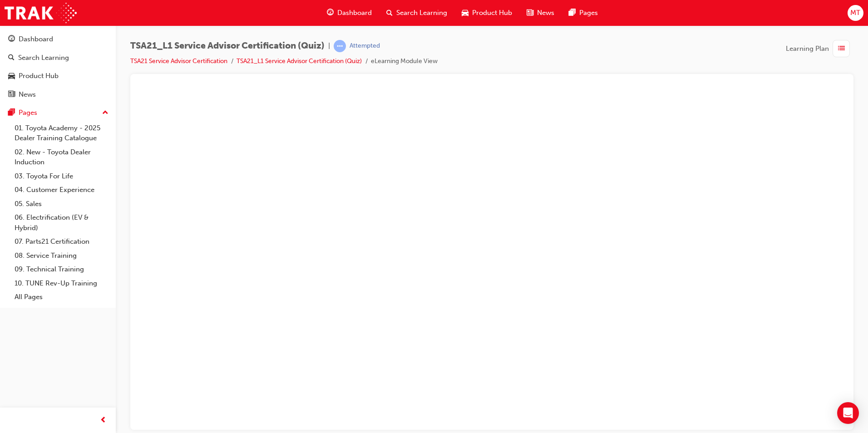 Image resolution: width=868 pixels, height=433 pixels. What do you see at coordinates (41, 13) in the screenshot?
I see `img: Trak` at bounding box center [41, 13].